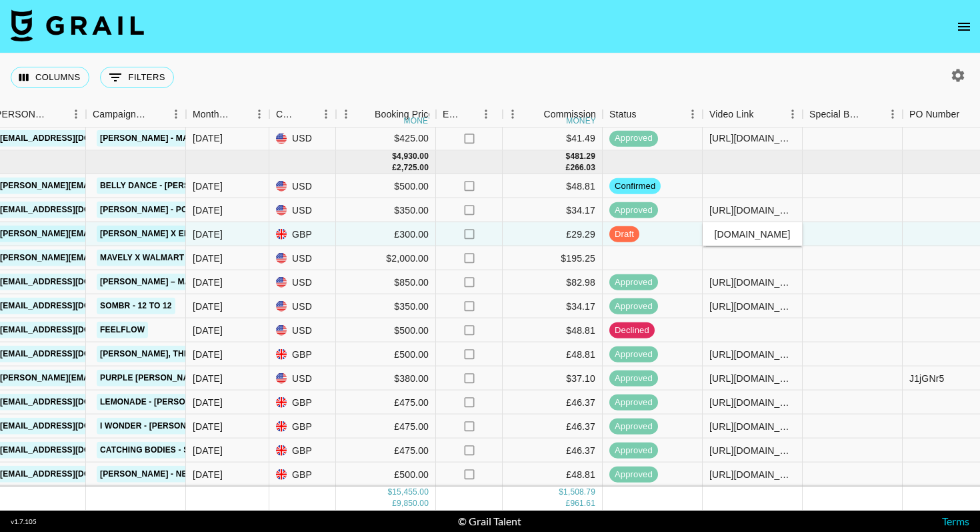 Image resolution: width=980 pixels, height=532 pixels. Describe the element at coordinates (386, 234) in the screenshot. I see `div: £300.00` at that location.